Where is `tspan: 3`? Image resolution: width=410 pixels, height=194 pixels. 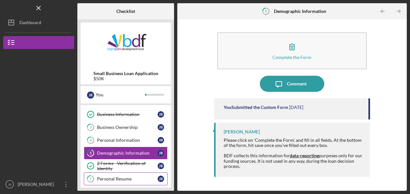 tspan: 3 is located at coordinates (91, 127).